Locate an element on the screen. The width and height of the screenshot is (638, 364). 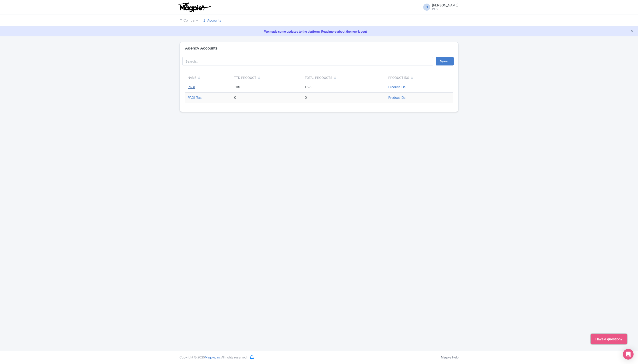
button: Have a question? is located at coordinates (609, 339).